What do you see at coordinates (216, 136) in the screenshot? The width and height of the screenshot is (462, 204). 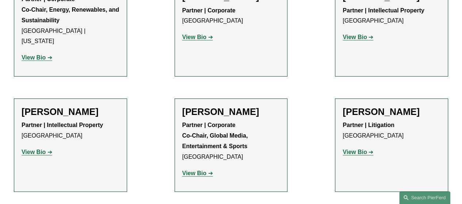 I see `strong: Partner | Corporate Co-Chair, Global Media, Entertainment & Sports` at bounding box center [216, 136].